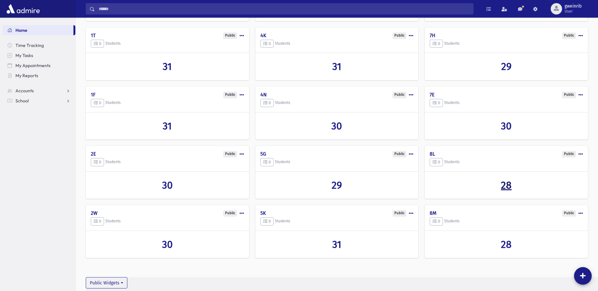 This screenshot has height=291, width=598. What do you see at coordinates (21, 30) in the screenshot?
I see `span: Home` at bounding box center [21, 30].